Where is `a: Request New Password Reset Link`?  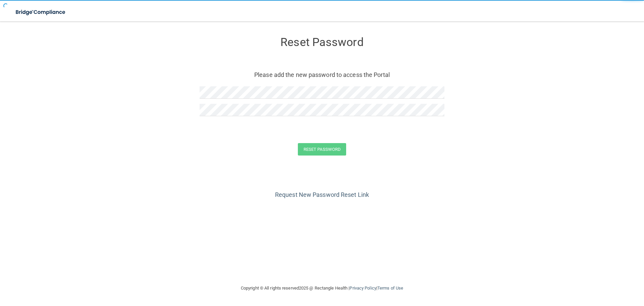 a: Request New Password Reset Link is located at coordinates (322, 194).